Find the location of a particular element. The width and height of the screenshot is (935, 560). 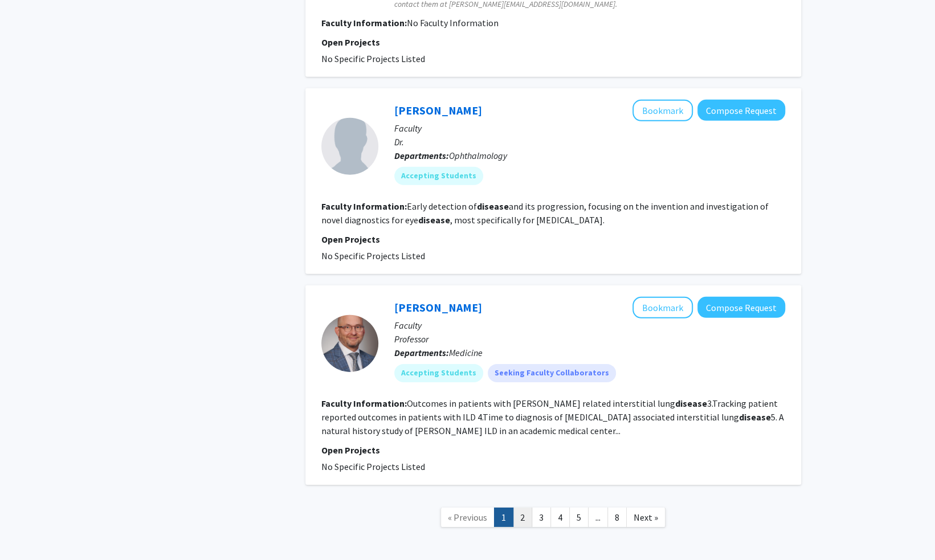

a: Next is located at coordinates (645, 517).